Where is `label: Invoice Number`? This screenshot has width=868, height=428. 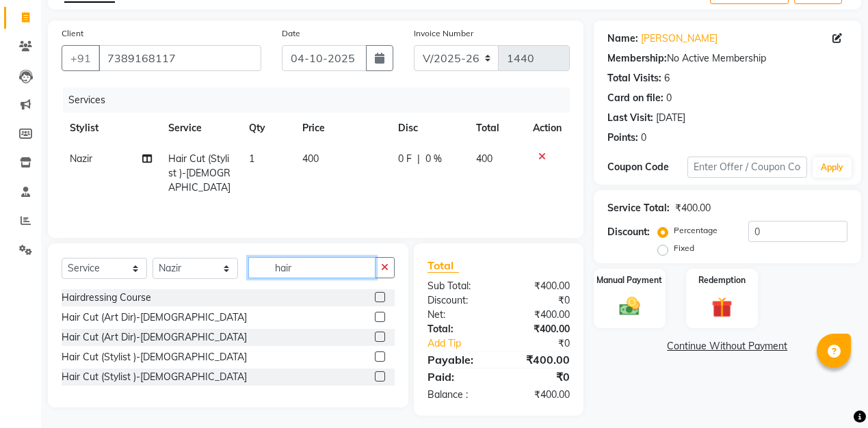 label: Invoice Number is located at coordinates (443, 33).